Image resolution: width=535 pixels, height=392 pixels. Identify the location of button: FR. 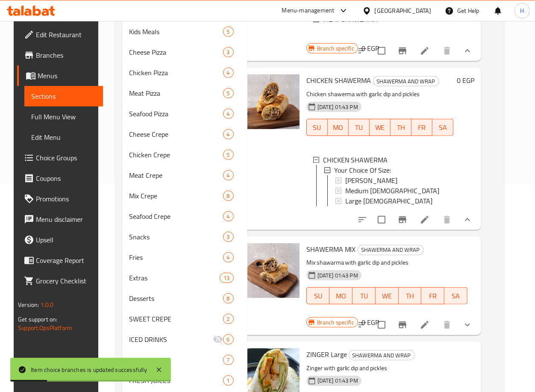
(433, 296).